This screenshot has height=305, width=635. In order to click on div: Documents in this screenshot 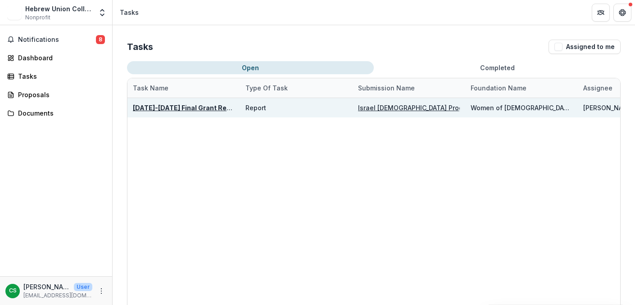, I will do `click(59, 113)`.